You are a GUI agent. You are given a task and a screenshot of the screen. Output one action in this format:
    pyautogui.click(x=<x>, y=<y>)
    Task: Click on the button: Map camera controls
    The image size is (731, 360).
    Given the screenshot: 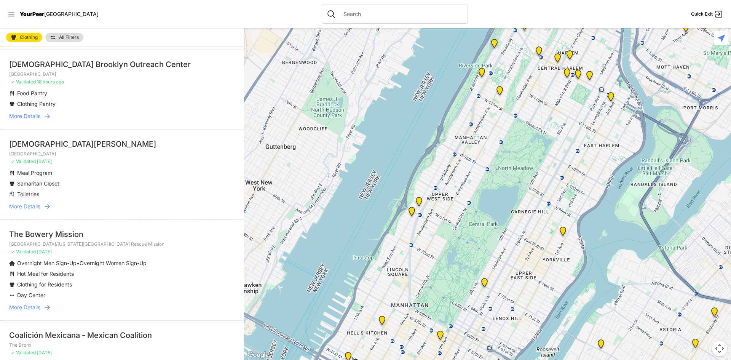 What is the action you would take?
    pyautogui.click(x=720, y=348)
    